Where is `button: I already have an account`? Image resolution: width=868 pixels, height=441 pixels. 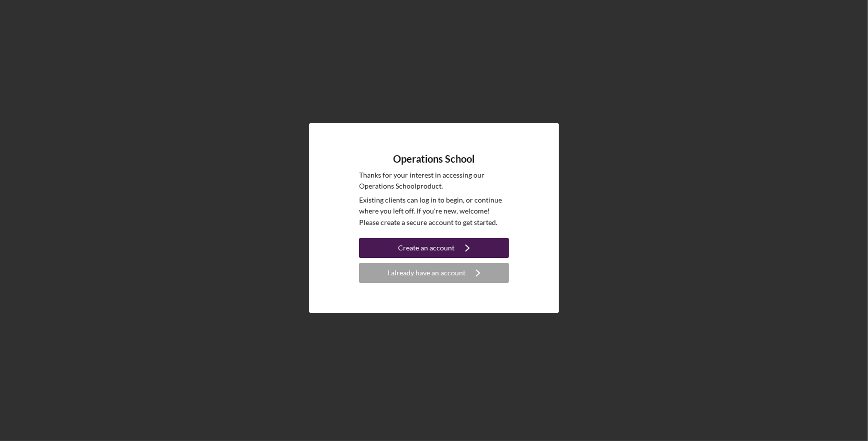 button: I already have an account is located at coordinates (434, 273).